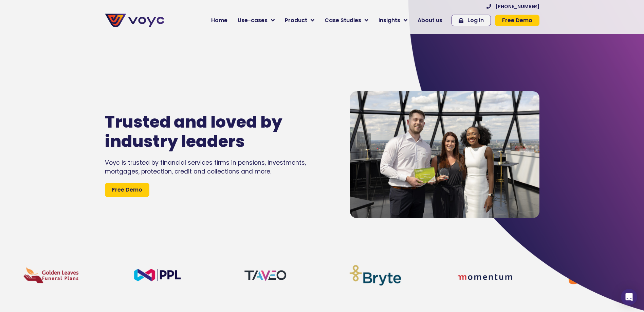  What do you see at coordinates (300, 21) in the screenshot?
I see `a: Product` at bounding box center [300, 21].